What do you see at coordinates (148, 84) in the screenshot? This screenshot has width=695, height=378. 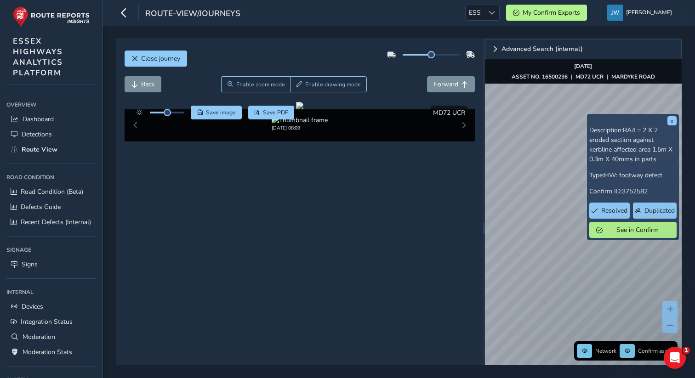 I see `span: Back` at bounding box center [148, 84].